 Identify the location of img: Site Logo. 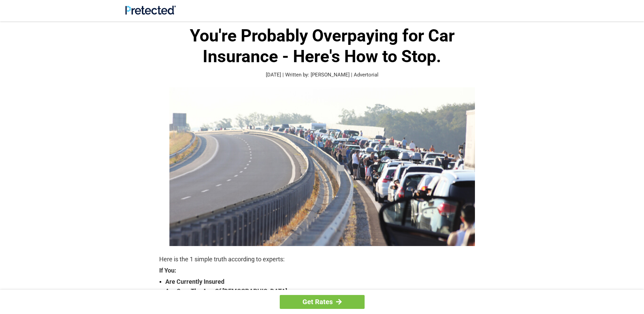
(151, 10).